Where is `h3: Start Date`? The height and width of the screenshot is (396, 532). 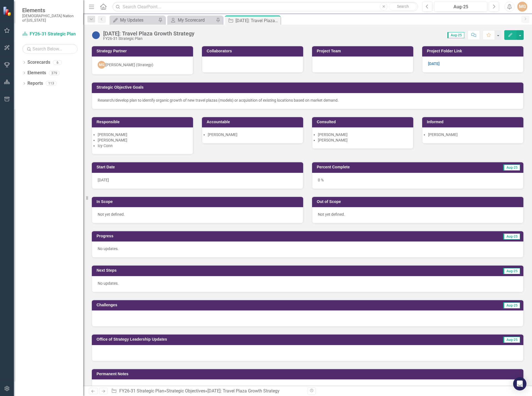
h3: Start Date is located at coordinates (198, 167).